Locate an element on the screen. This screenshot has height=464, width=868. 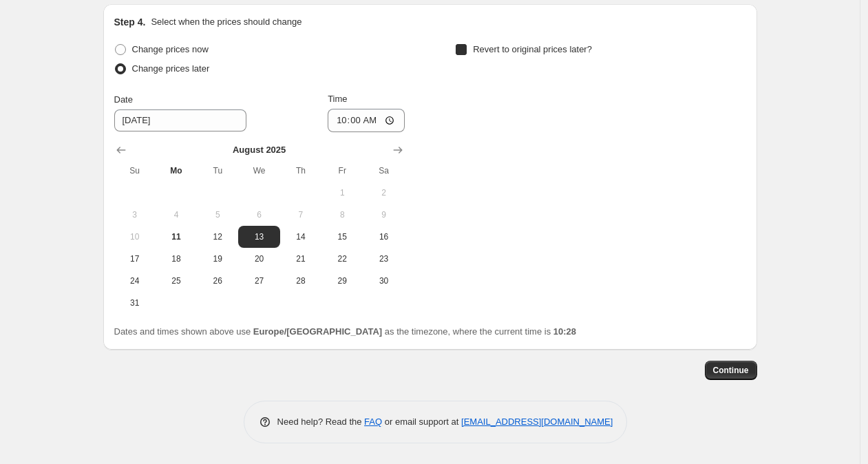
span: 15 is located at coordinates (342, 237).